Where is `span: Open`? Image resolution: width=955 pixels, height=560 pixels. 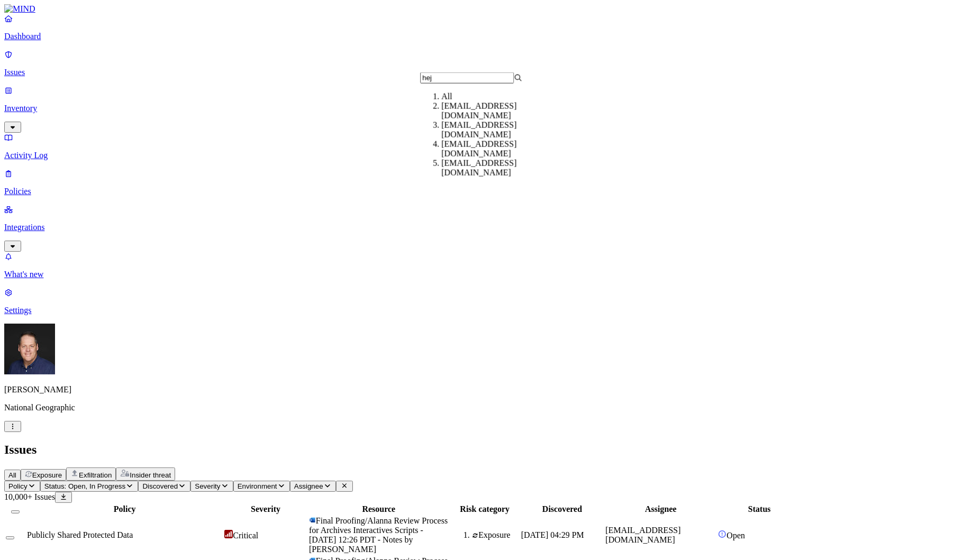
span: Open is located at coordinates (735, 535).